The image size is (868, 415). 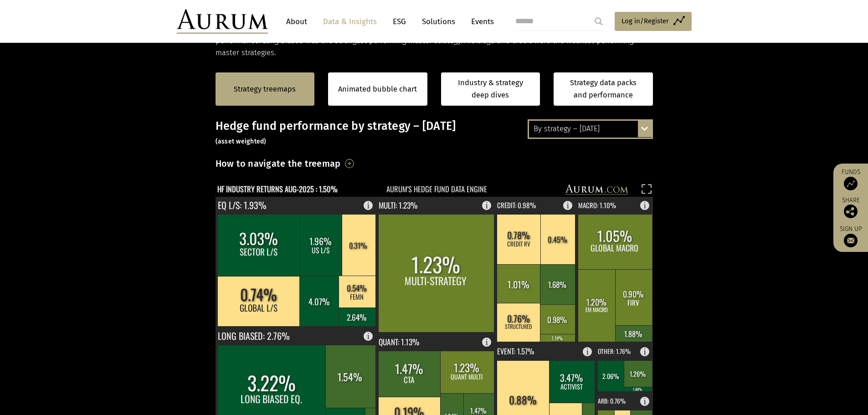 I want to click on input: Submit, so click(x=599, y=21).